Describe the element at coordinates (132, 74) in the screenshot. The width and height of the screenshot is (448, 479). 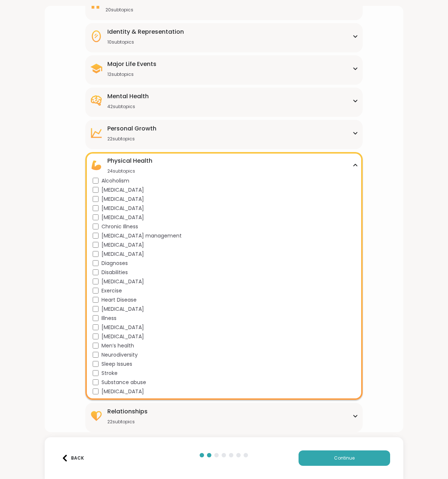
I see `div: 12 subtopics` at that location.